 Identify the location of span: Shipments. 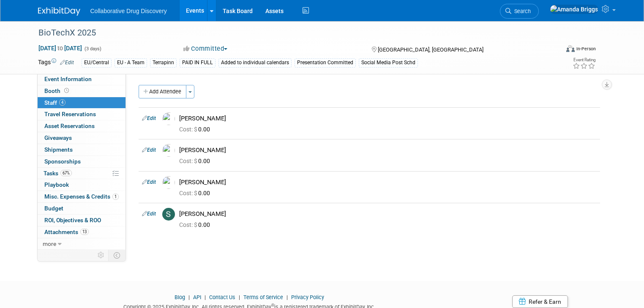
(58, 150).